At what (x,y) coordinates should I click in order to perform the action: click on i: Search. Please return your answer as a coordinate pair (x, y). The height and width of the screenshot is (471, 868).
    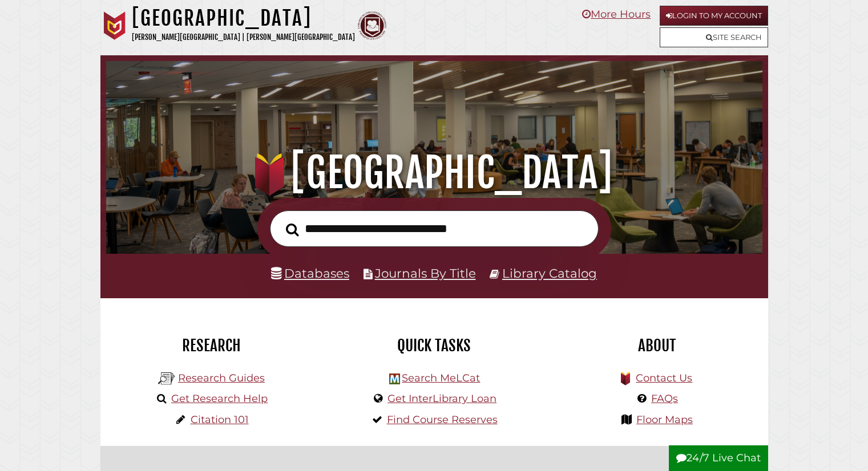
    Looking at the image, I should click on (292, 230).